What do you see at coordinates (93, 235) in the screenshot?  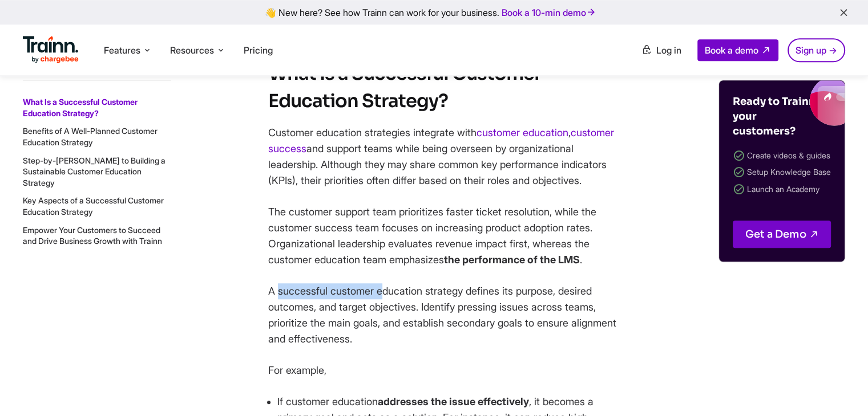 I see `a: Empower Your Customers to Succeed and Drive Business Growth with Trainn` at bounding box center [93, 235].